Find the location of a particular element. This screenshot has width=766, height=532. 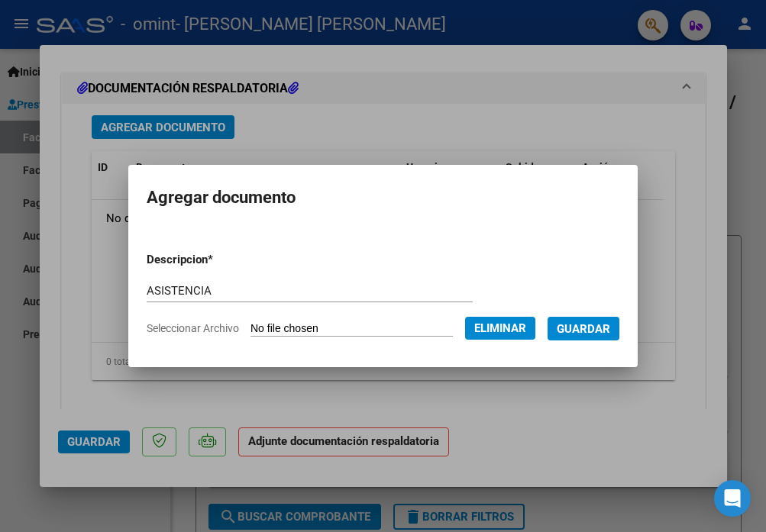

button: Guardar is located at coordinates (583, 328).